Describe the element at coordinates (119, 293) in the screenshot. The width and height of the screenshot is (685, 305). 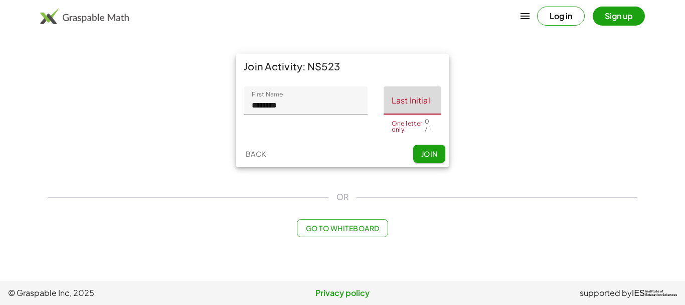
I see `span: © Graspable Inc, 2025` at that location.